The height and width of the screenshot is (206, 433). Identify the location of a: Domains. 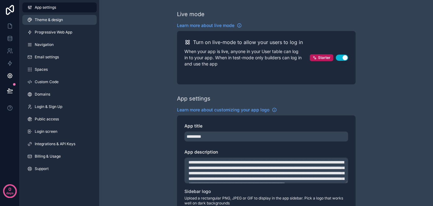
(59, 94).